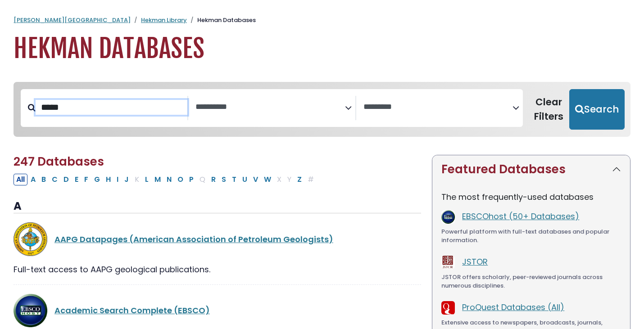 The image size is (644, 329). Describe the element at coordinates (213, 180) in the screenshot. I see `button: Filter Results R` at that location.